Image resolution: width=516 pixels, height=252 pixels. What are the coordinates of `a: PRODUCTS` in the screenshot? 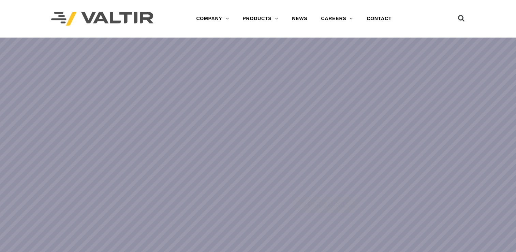 It's located at (260, 19).